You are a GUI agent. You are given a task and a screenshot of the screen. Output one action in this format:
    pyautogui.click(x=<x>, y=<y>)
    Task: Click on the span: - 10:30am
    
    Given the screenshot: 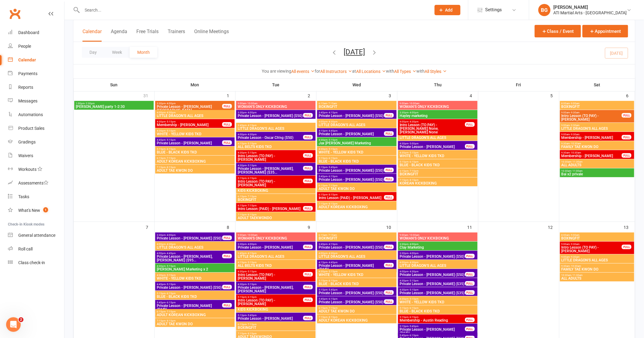 What is the action you would take?
    pyautogui.click(x=575, y=152)
    